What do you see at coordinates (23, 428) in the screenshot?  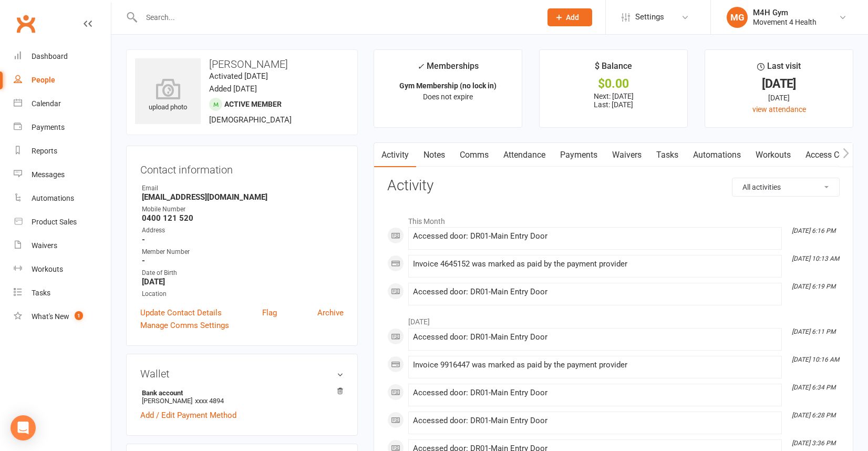 I see `div: Open Intercom Messenger` at bounding box center [23, 428].